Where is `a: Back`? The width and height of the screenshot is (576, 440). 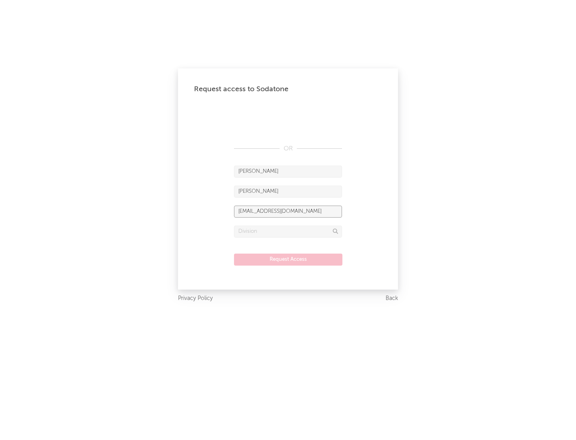 a: Back is located at coordinates (391, 298).